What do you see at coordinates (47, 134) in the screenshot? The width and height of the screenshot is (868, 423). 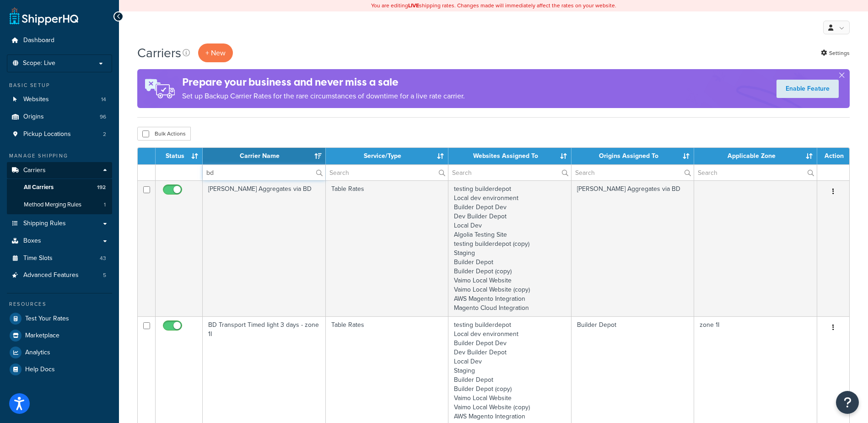 I see `span: Pickup Locations` at bounding box center [47, 134].